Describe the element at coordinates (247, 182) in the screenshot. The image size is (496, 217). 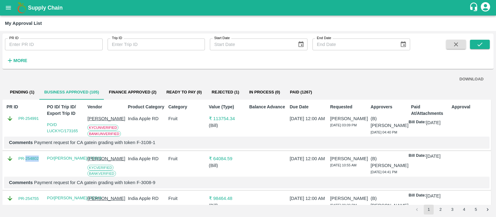
I see `p: Payment request for CA gatein grading with token F-3008-9` at that location.